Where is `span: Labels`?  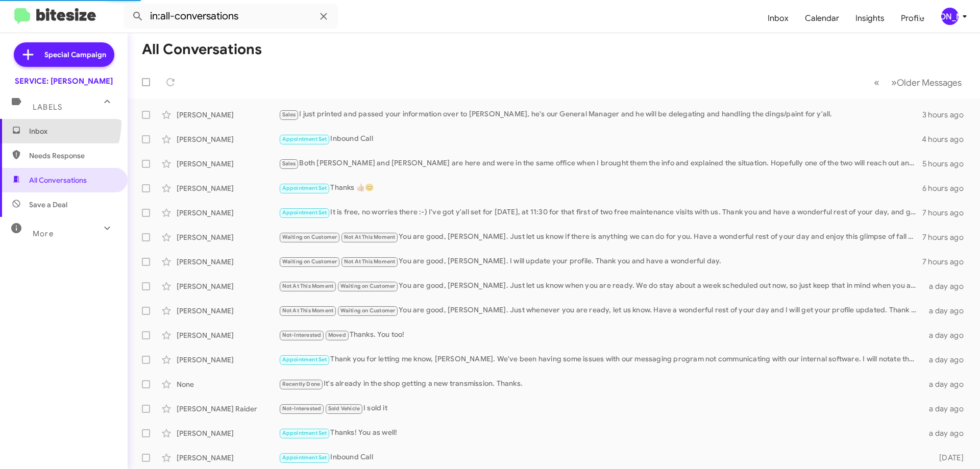
span: Labels is located at coordinates (47, 107).